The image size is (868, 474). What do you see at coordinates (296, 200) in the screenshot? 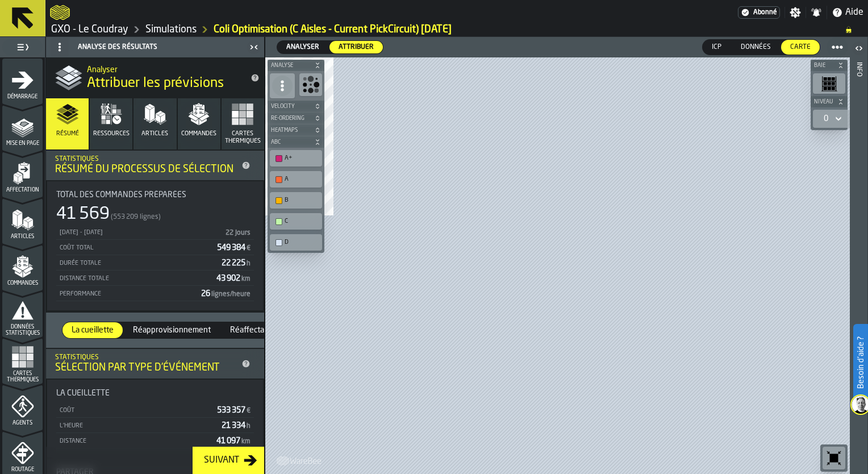
I see `div: B` at bounding box center [296, 200].